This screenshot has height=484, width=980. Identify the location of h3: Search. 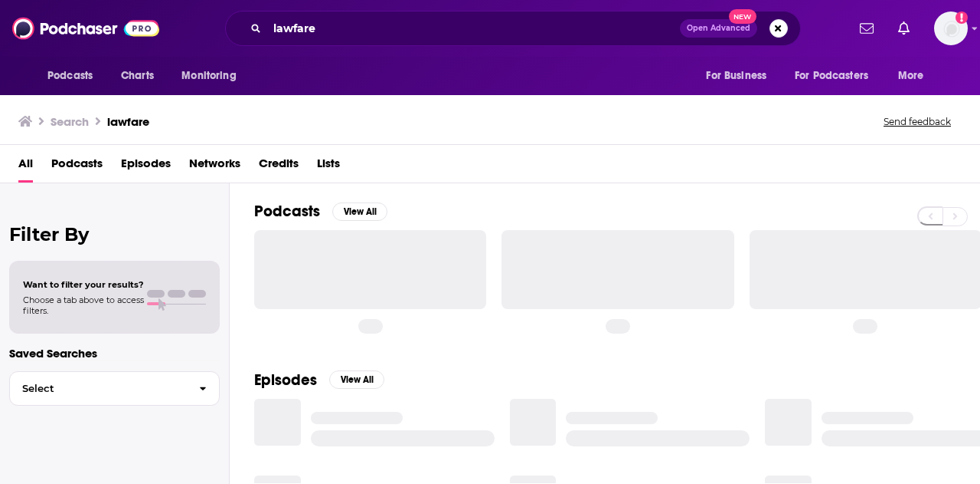
(69, 121).